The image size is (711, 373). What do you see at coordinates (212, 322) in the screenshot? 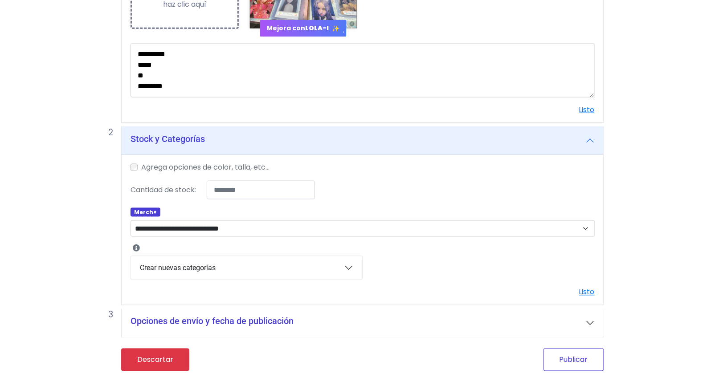
I see `h5: Opciones de envío y fecha de publicación` at bounding box center [212, 322].